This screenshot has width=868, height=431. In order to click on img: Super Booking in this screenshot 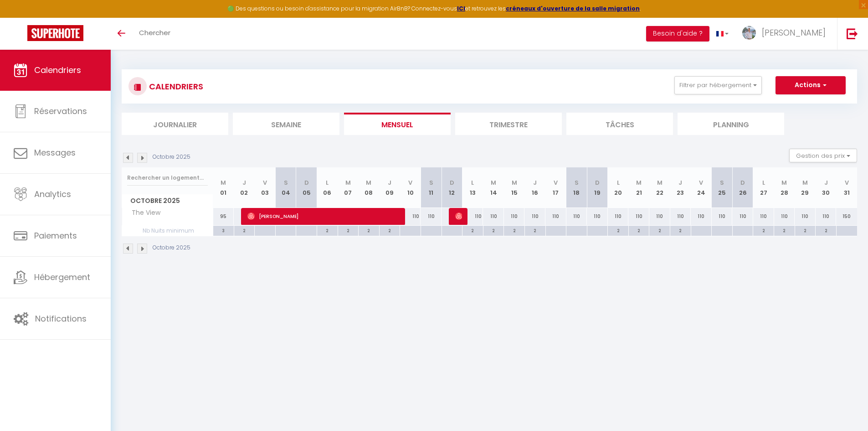, I will do `click(55, 33)`.